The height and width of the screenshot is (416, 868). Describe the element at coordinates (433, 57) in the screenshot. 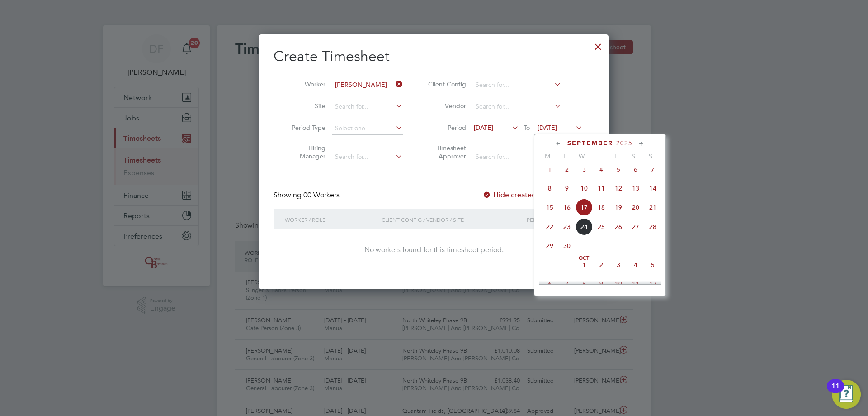

I see `h2: Create Timesheet` at that location.